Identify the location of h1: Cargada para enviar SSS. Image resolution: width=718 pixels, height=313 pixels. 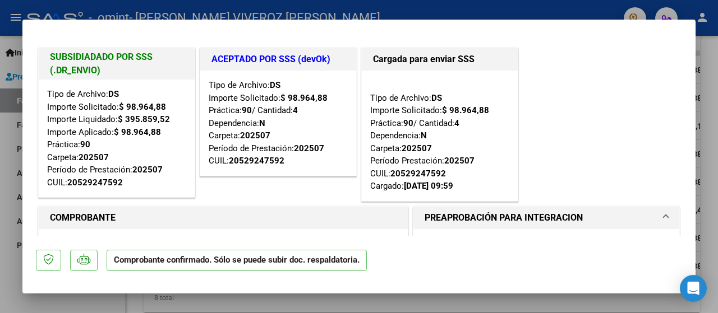
(439, 59).